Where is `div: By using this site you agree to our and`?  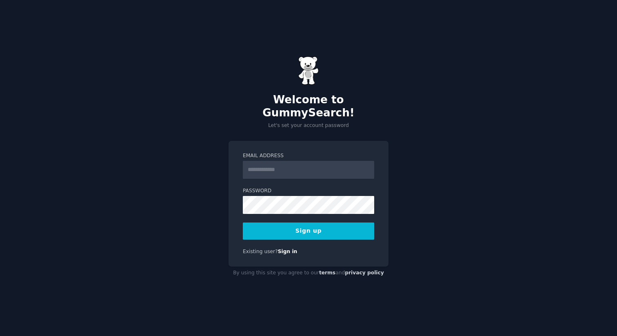 div: By using this site you agree to our and is located at coordinates (308, 273).